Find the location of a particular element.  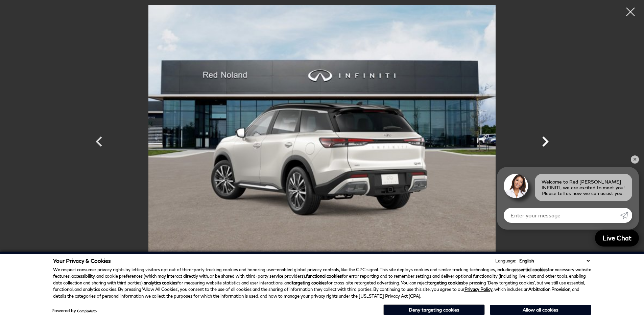

strong: Arbitration Provision is located at coordinates (549, 289).